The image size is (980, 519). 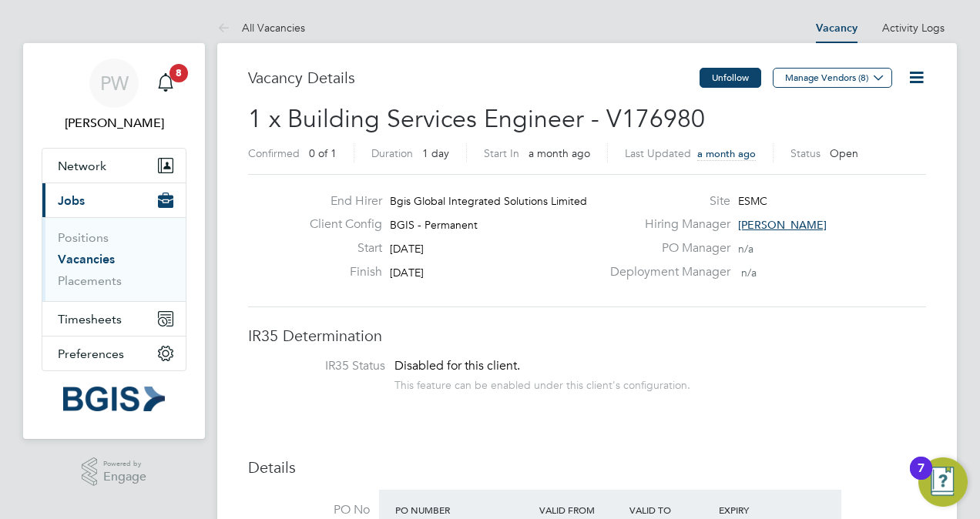 I want to click on span: 1 x Building Services Engineer - V176980, so click(x=476, y=118).